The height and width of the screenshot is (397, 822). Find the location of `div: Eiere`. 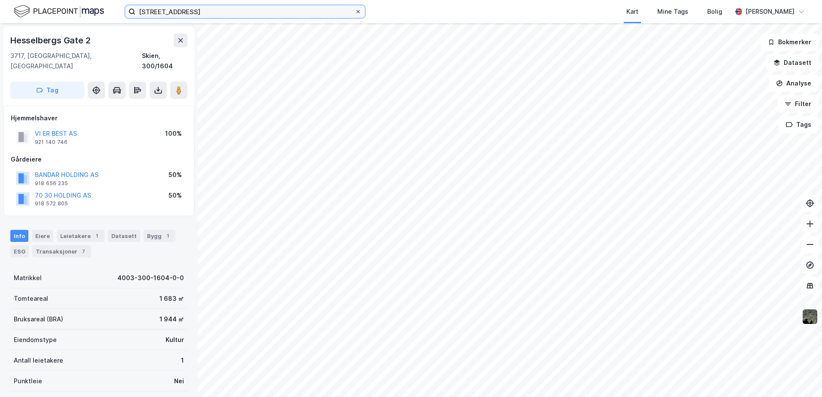

div: Eiere is located at coordinates (43, 236).